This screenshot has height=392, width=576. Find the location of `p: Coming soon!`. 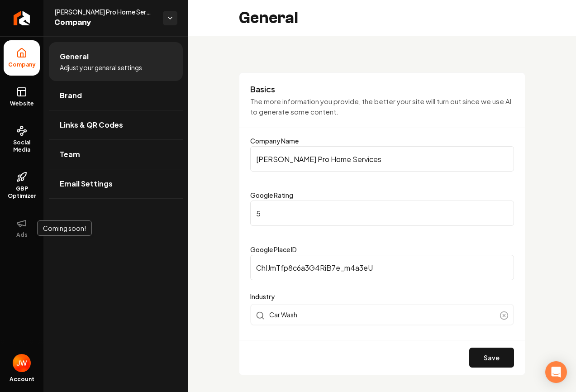

p: Coming soon! is located at coordinates (64, 228).